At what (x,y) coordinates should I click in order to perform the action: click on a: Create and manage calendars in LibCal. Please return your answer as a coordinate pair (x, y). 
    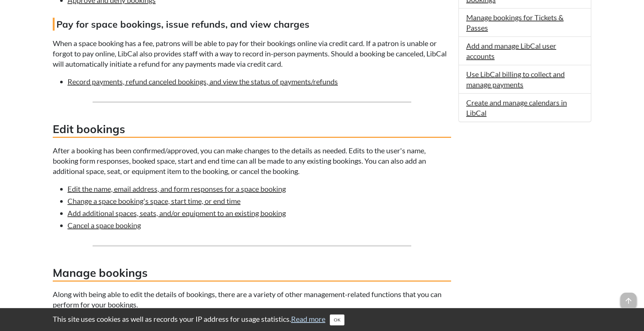
    Looking at the image, I should click on (516, 108).